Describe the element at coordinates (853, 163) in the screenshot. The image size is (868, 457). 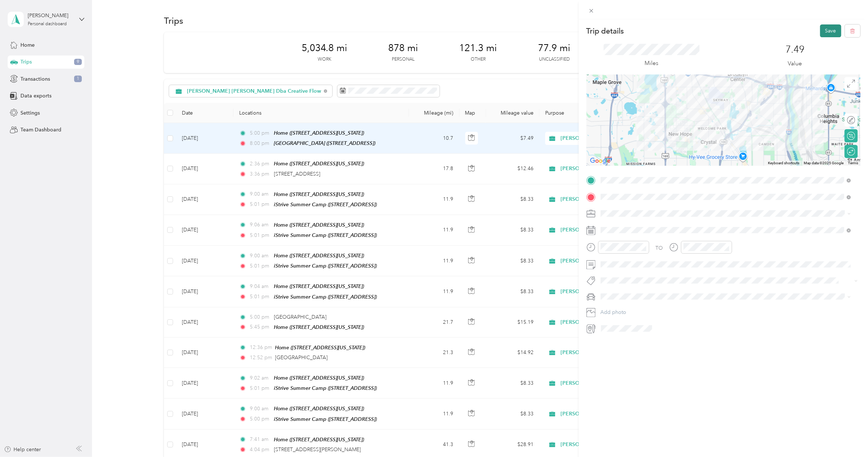
I see `a: Terms (opens in new tab)` at that location.